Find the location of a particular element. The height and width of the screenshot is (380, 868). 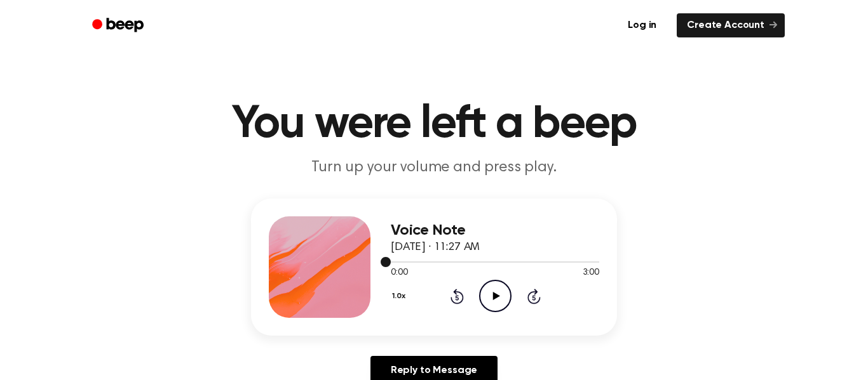

a: Log in is located at coordinates (642, 25).